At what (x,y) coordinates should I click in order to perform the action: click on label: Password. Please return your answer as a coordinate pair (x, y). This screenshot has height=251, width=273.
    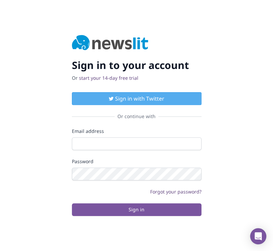
    Looking at the image, I should click on (136, 162).